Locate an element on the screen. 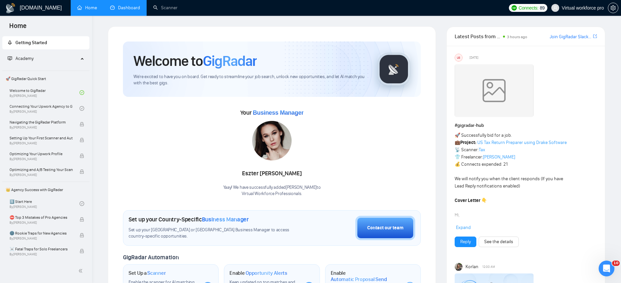 This screenshot has height=283, width=621. a: See the details is located at coordinates (499, 241).